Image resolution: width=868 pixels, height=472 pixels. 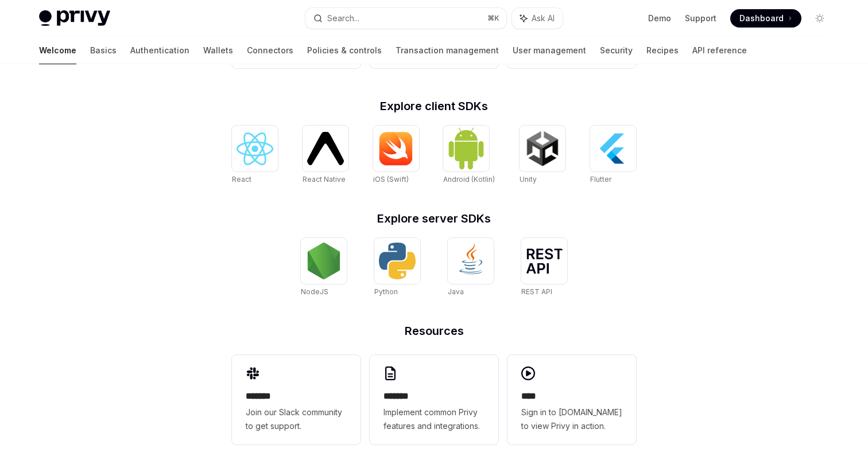 What do you see at coordinates (766, 19) in the screenshot?
I see `a: Dashboard` at bounding box center [766, 19].